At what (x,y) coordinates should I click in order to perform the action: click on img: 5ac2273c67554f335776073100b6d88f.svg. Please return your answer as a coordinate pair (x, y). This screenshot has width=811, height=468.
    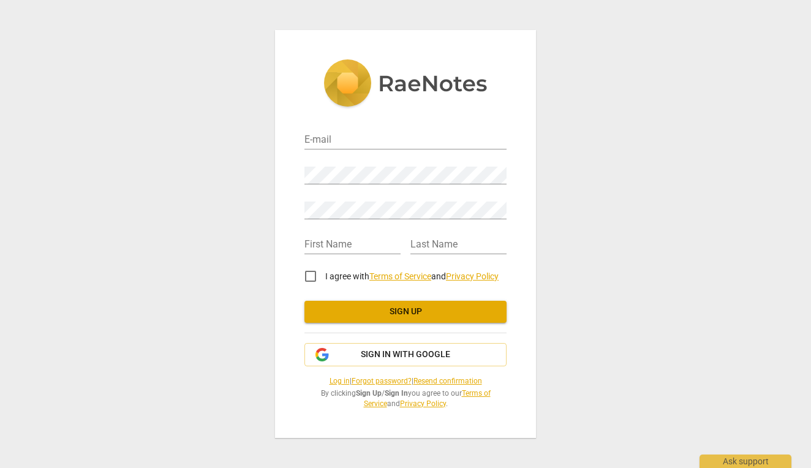
    Looking at the image, I should click on (406, 85).